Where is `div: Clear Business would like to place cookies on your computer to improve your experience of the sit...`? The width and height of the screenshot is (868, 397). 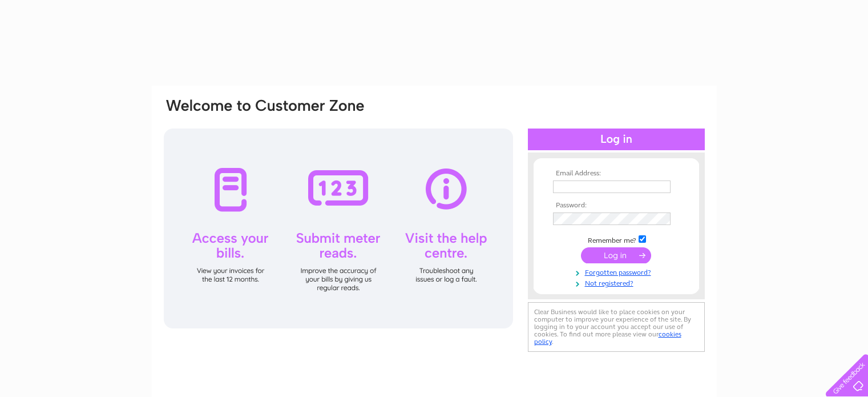 div: Clear Business would like to place cookies on your computer to improve your experience of the sit... is located at coordinates (616, 327).